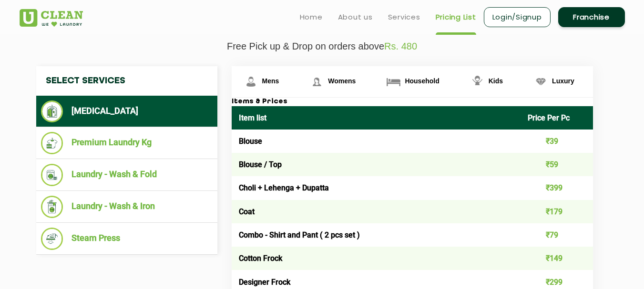  What do you see at coordinates (376, 141) in the screenshot?
I see `td: Blouse` at bounding box center [376, 141].